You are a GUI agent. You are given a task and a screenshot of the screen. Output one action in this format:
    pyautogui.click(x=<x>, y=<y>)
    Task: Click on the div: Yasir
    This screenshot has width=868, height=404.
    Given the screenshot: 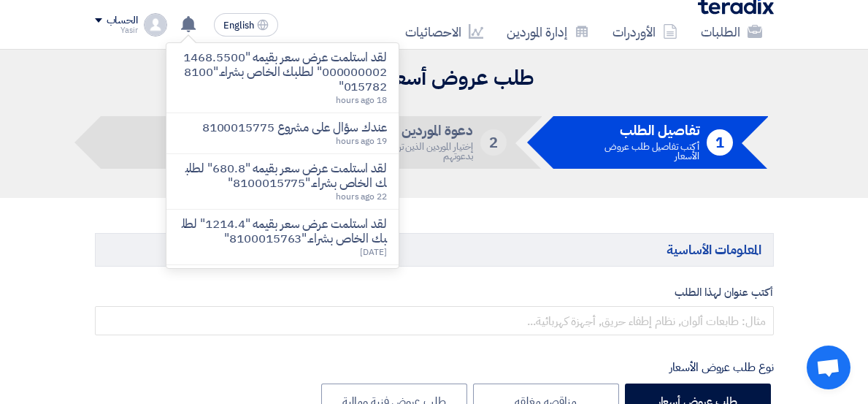 What is the action you would take?
    pyautogui.click(x=117, y=30)
    